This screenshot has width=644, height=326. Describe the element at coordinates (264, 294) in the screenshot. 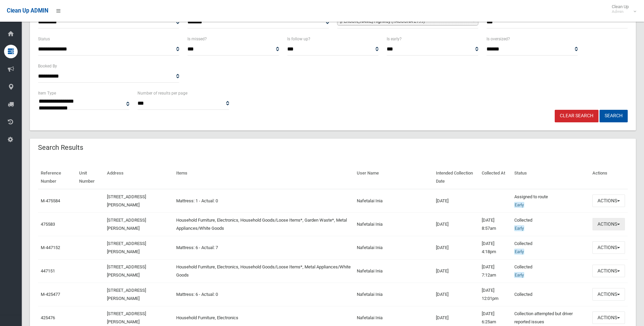

I see `td: Mattress: 6 - Actual: 0` at that location.